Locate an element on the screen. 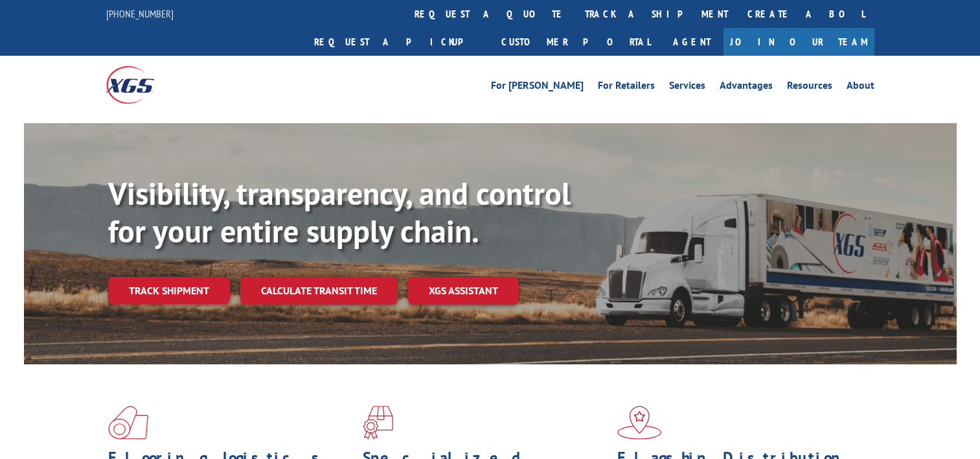 The width and height of the screenshot is (980, 459). a: Advantages is located at coordinates (747, 87).